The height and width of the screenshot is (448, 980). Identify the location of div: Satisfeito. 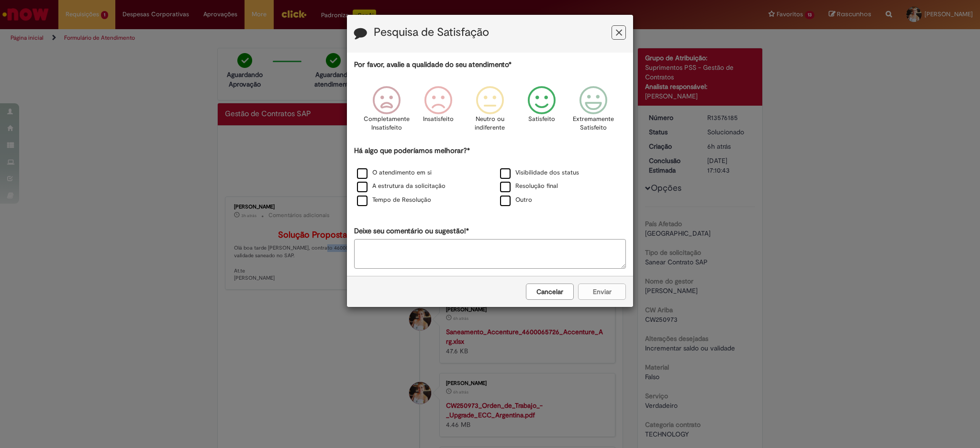
(542, 111).